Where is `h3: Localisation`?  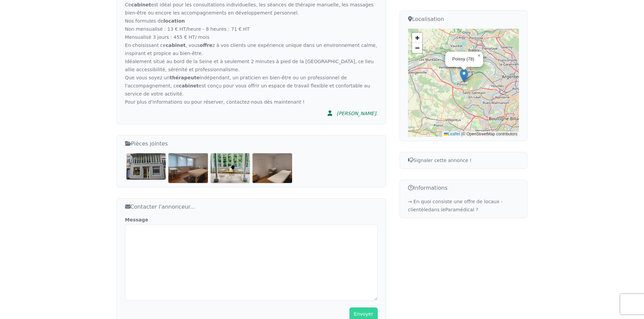
h3: Localisation is located at coordinates (463, 19).